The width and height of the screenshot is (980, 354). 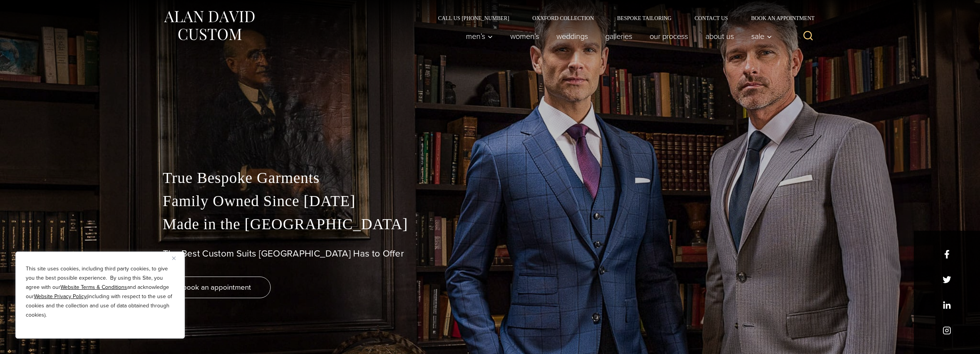 What do you see at coordinates (173, 258) in the screenshot?
I see `img: Close` at bounding box center [173, 258].